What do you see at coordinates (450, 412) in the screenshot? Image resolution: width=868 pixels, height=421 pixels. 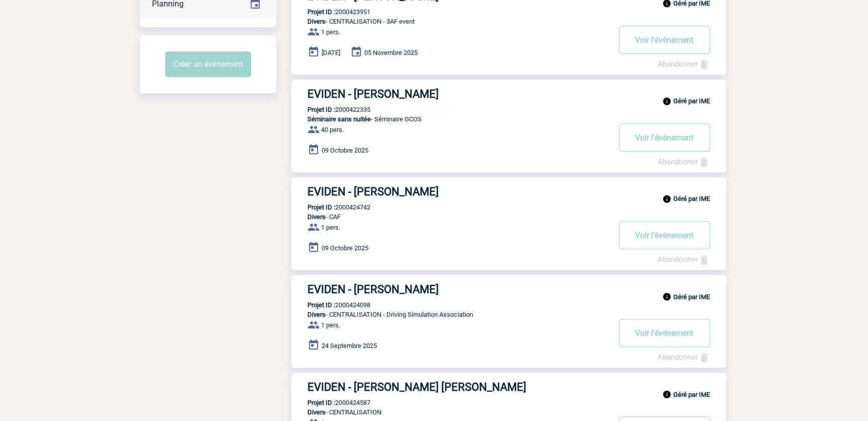 I see `p: - CENTRALISATION` at bounding box center [450, 412].